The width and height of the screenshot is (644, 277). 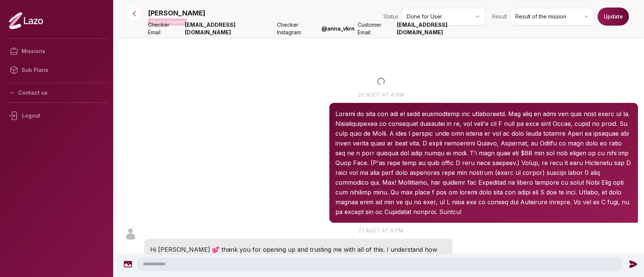 I want to click on p: Mission completed, so click(x=167, y=22).